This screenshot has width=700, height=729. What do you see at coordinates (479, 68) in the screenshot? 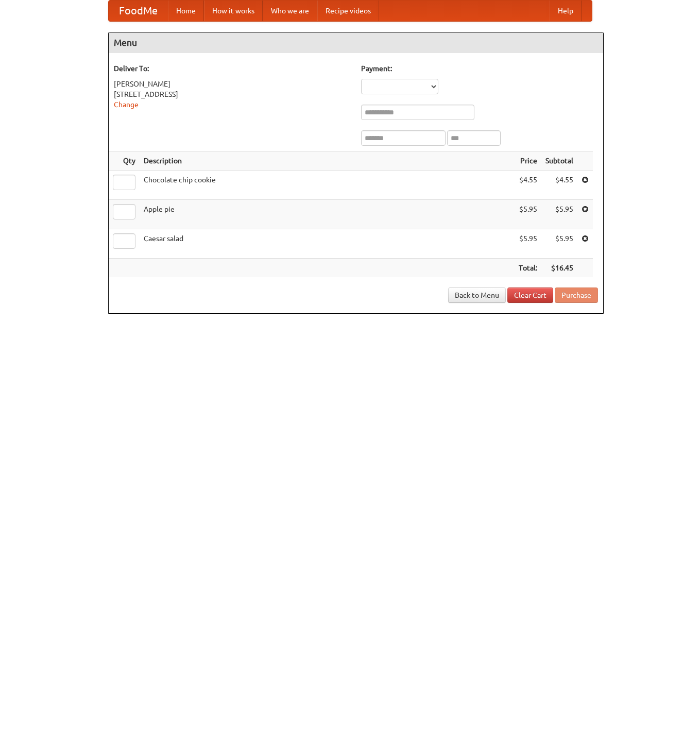
I see `h5: Payment:` at bounding box center [479, 68].